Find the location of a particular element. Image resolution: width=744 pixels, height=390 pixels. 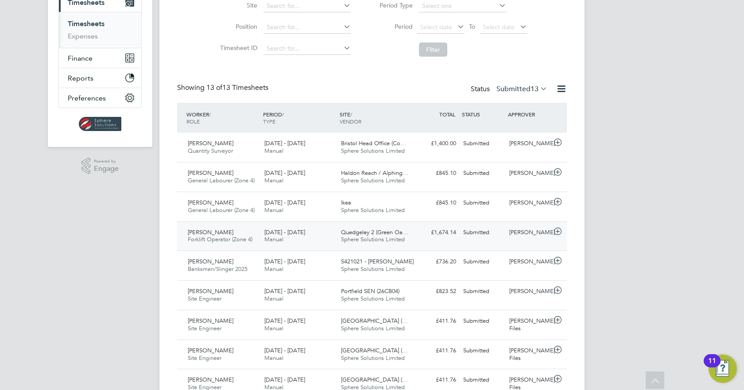

div: £736.20 is located at coordinates (436, 262).